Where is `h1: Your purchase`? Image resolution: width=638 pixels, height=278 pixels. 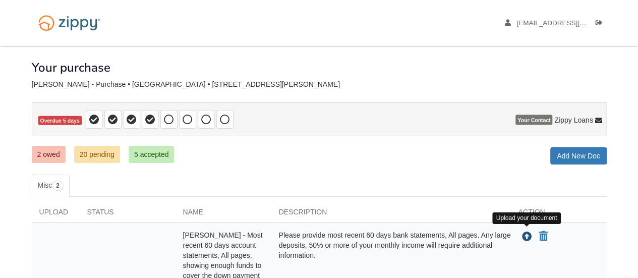
h1: Your purchase is located at coordinates (71, 68).